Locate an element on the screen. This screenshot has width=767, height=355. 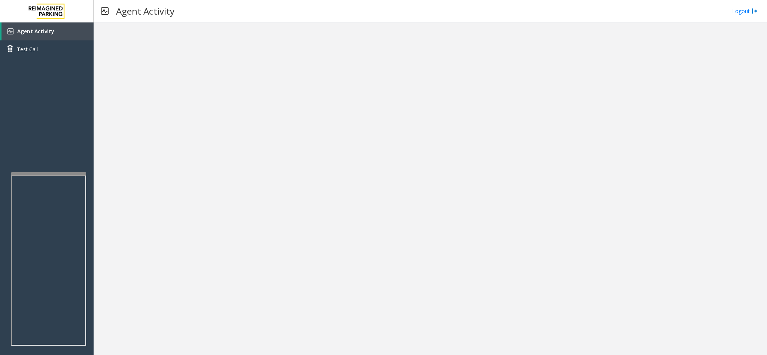
img: 'icon' is located at coordinates (10, 31).